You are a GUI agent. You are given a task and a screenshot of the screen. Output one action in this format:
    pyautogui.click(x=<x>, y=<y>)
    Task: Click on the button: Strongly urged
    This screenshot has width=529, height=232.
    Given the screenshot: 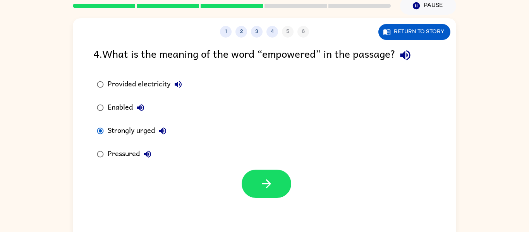 What is the action you would take?
    pyautogui.click(x=163, y=131)
    